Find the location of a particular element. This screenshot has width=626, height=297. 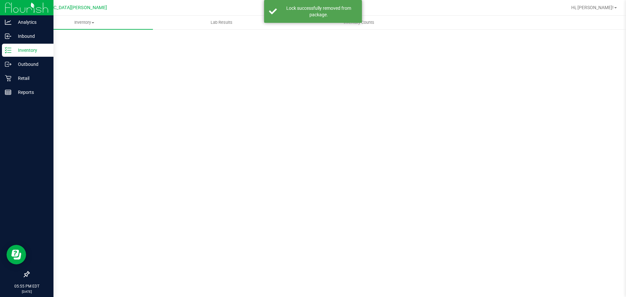

span: Inventory is located at coordinates (84, 23).